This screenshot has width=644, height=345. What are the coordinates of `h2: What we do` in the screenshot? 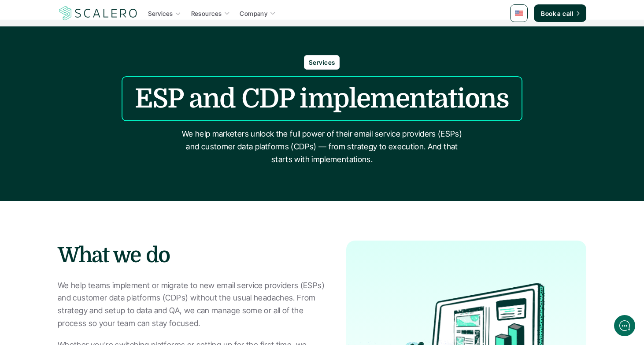 It's located at (190, 256).